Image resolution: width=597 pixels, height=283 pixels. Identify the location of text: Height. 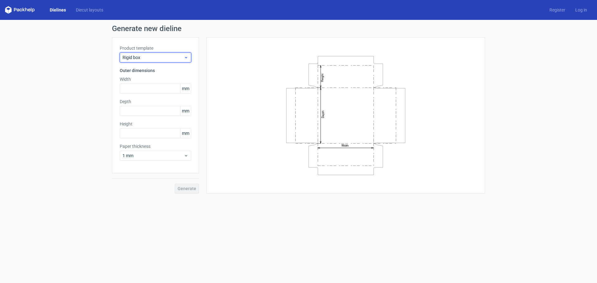
(322, 77).